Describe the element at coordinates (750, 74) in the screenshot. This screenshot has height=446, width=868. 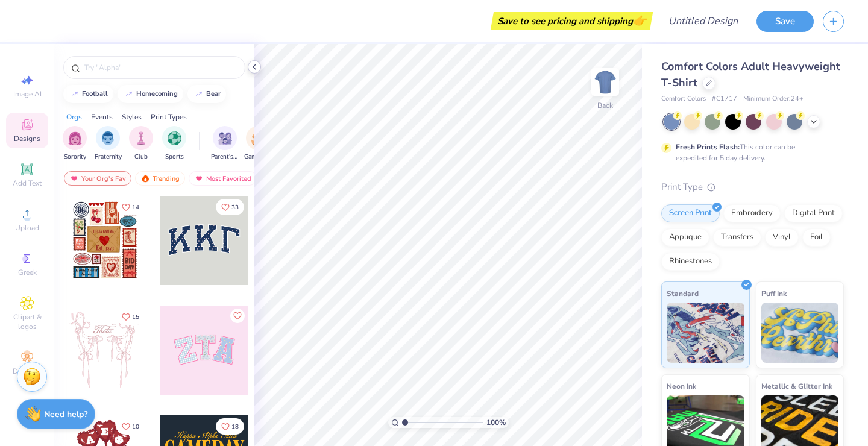
I see `span: Comfort Colors Adult Heavyweight T-Shirt` at that location.